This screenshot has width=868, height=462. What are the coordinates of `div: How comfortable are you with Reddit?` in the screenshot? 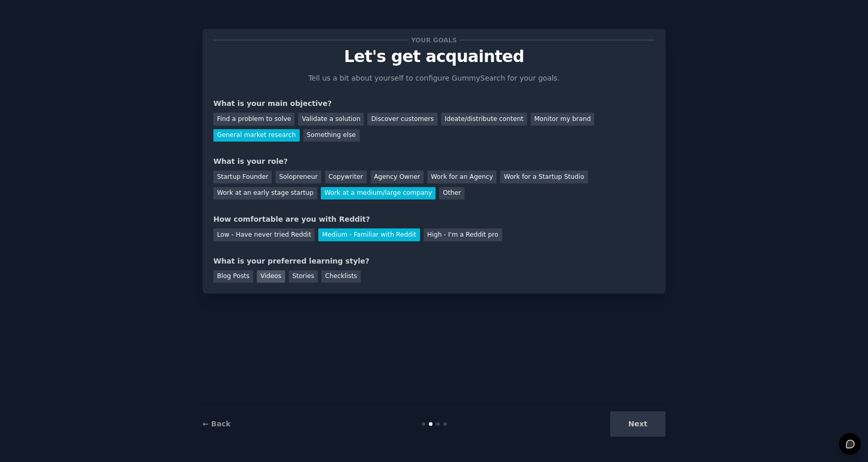 It's located at (434, 219).